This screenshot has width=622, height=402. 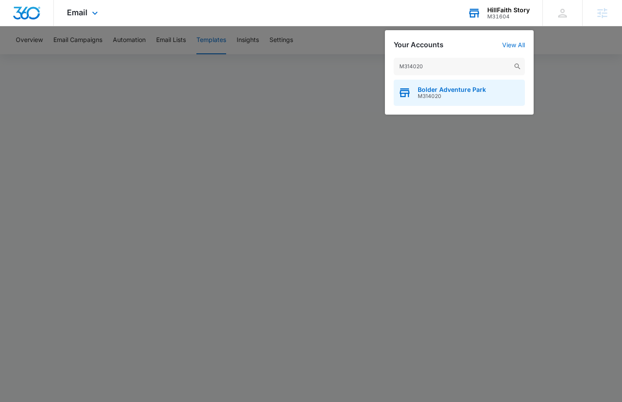 What do you see at coordinates (508, 17) in the screenshot?
I see `div: account id` at bounding box center [508, 17].